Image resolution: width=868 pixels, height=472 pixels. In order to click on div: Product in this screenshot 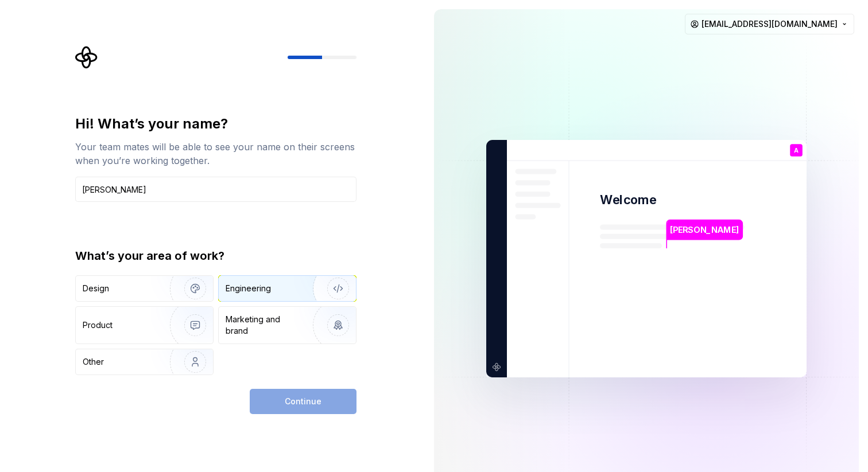, I will do `click(98, 325)`.